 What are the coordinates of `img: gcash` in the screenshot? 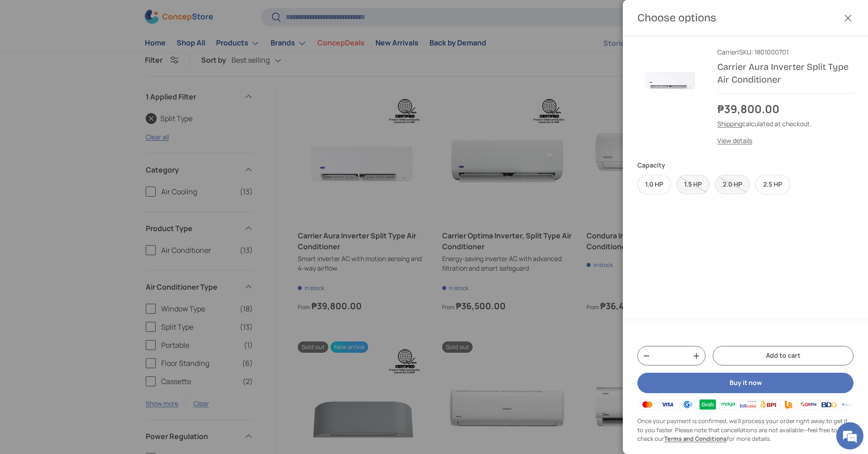 It's located at (688, 405).